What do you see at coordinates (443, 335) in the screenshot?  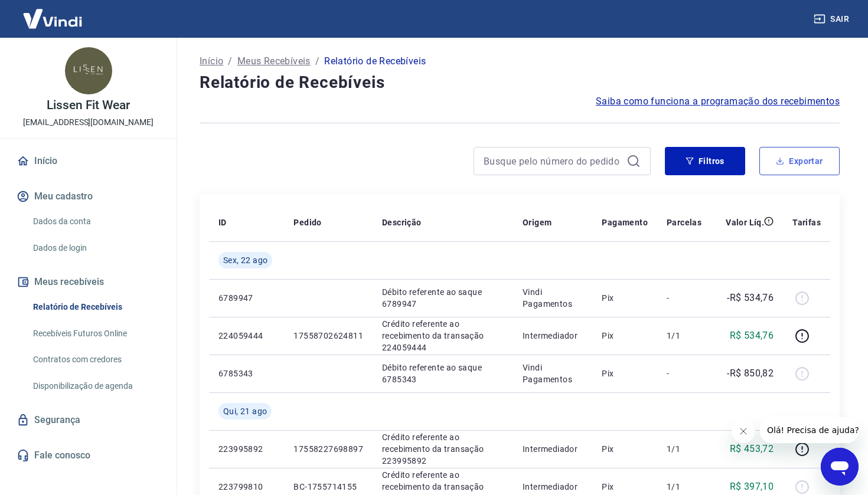 I see `p: Crédito referente ao recebimento da transação 224059444` at bounding box center [443, 335].